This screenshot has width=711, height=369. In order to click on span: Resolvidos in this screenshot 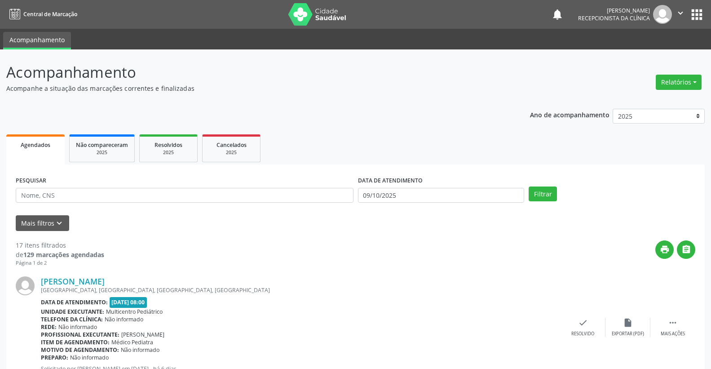, I will do `click(168, 145)`.